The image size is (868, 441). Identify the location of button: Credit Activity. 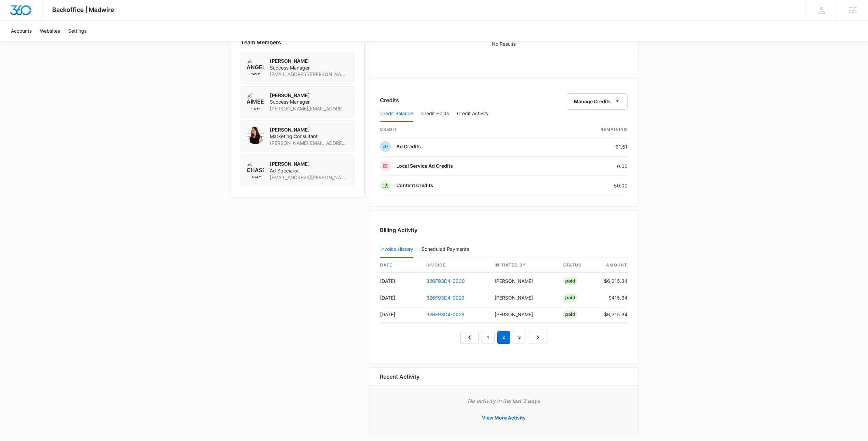
(473, 114).